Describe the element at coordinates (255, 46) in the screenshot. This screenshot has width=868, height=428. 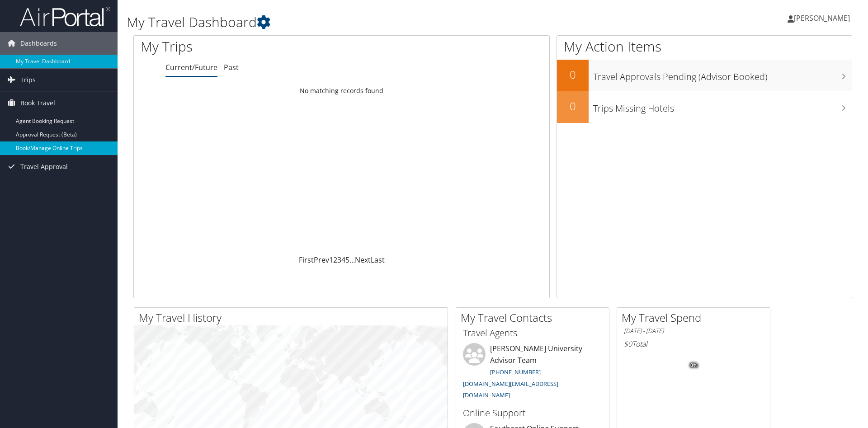
I see `h1: My Trips` at that location.